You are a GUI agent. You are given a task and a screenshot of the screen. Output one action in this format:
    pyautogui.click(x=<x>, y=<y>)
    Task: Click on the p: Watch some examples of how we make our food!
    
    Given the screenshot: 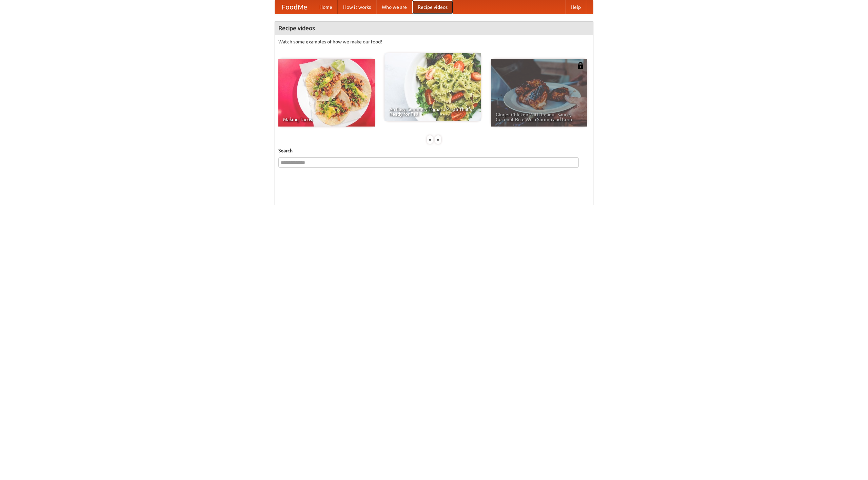 What is the action you would take?
    pyautogui.click(x=434, y=42)
    